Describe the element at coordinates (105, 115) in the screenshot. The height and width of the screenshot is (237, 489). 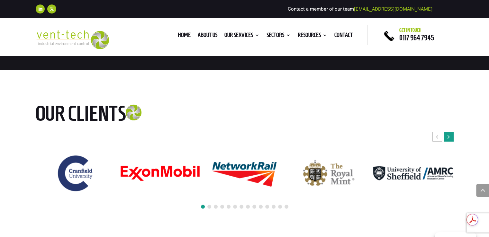
I see `h2: Our clients` at that location.